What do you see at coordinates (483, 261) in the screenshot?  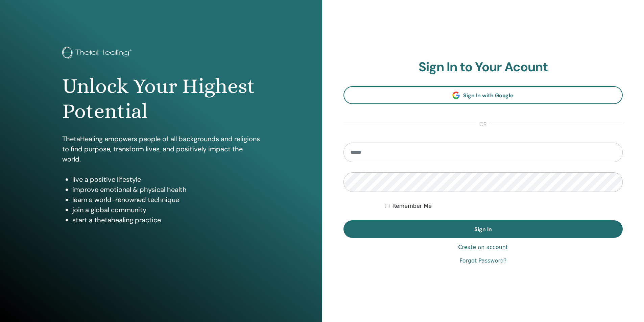 I see `a: Forgot Password?` at bounding box center [483, 261].